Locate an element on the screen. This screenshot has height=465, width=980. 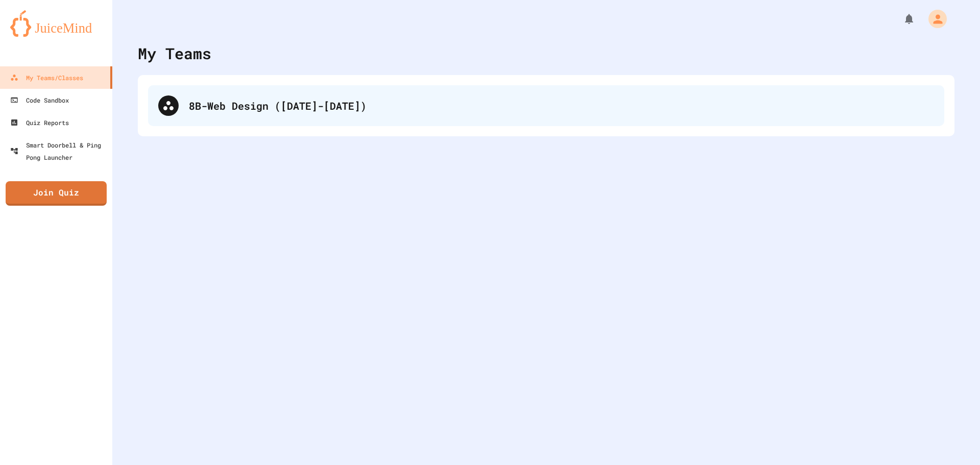
div: Smart Doorbell & Ping Pong Launcher is located at coordinates (59, 151).